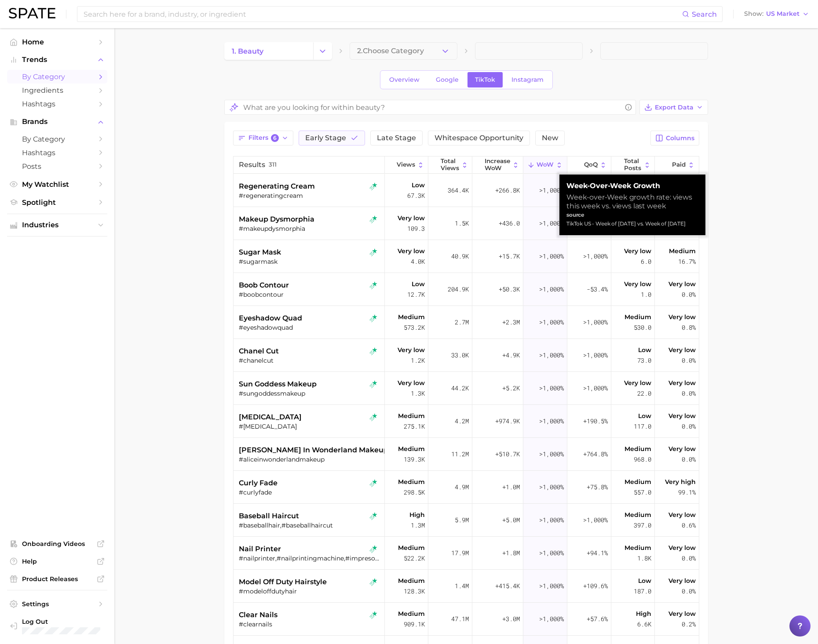 Image resolution: width=818 pixels, height=644 pixels. I want to click on span: 1.8k, so click(644, 558).